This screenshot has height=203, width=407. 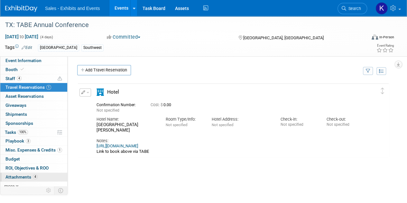 What do you see at coordinates (28, 87) in the screenshot?
I see `span: Travel Reservations` at bounding box center [28, 87].